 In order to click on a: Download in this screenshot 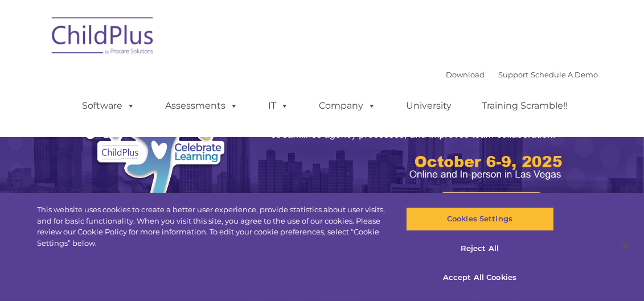, I will do `click(466, 74)`.